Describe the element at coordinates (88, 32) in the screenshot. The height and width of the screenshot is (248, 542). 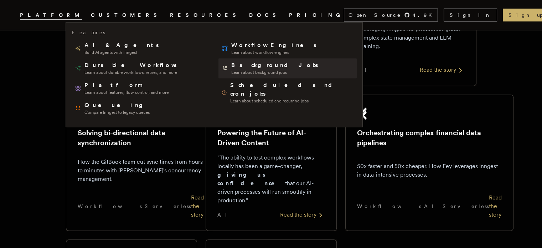
I see `h3: Features` at that location.